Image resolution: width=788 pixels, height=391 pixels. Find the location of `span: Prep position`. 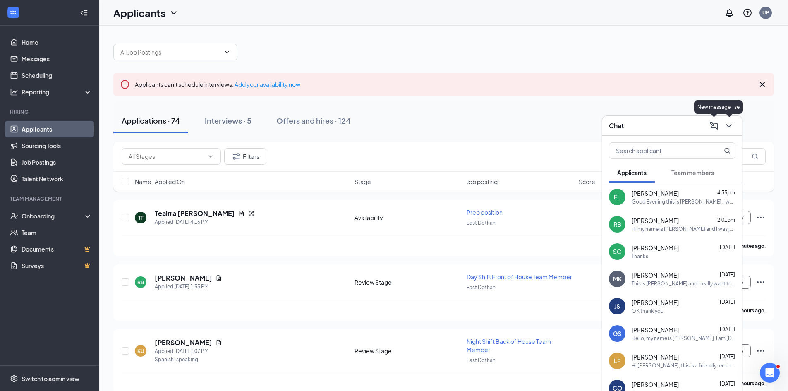

span: Prep position is located at coordinates (484, 212).